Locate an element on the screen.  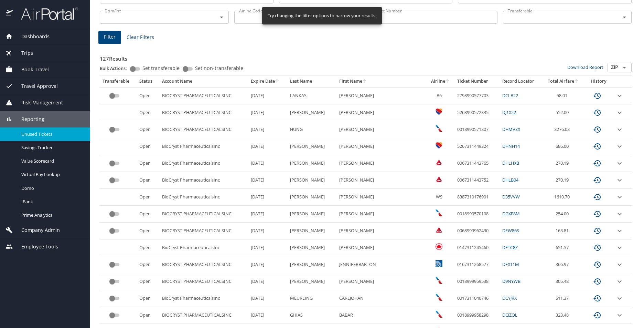
span: Reporting is located at coordinates (28, 119).